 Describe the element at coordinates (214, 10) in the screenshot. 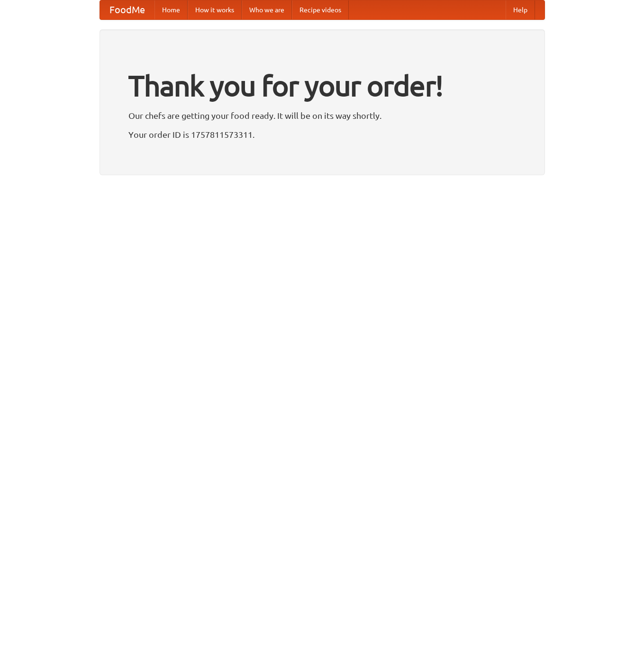

I see `a: How it works` at that location.